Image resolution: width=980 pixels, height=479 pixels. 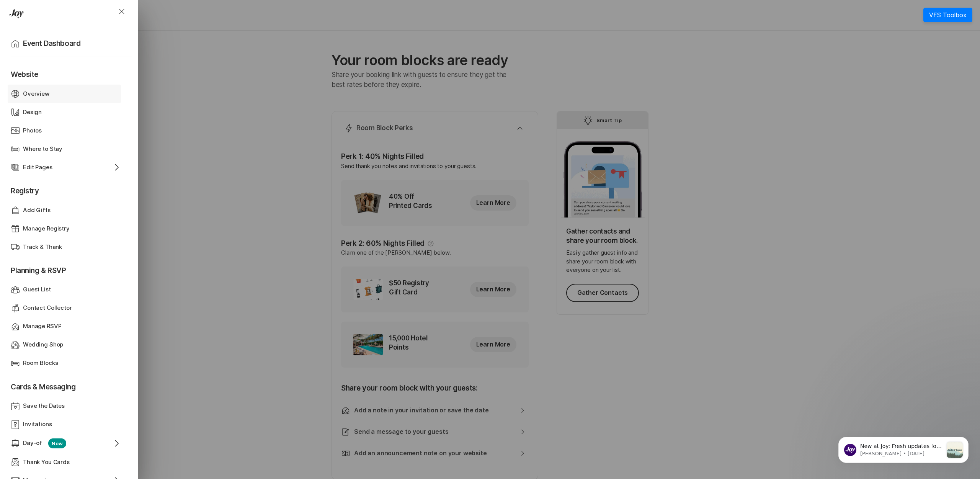 What do you see at coordinates (51, 43) in the screenshot?
I see `p: Event Dashboard` at bounding box center [51, 43].